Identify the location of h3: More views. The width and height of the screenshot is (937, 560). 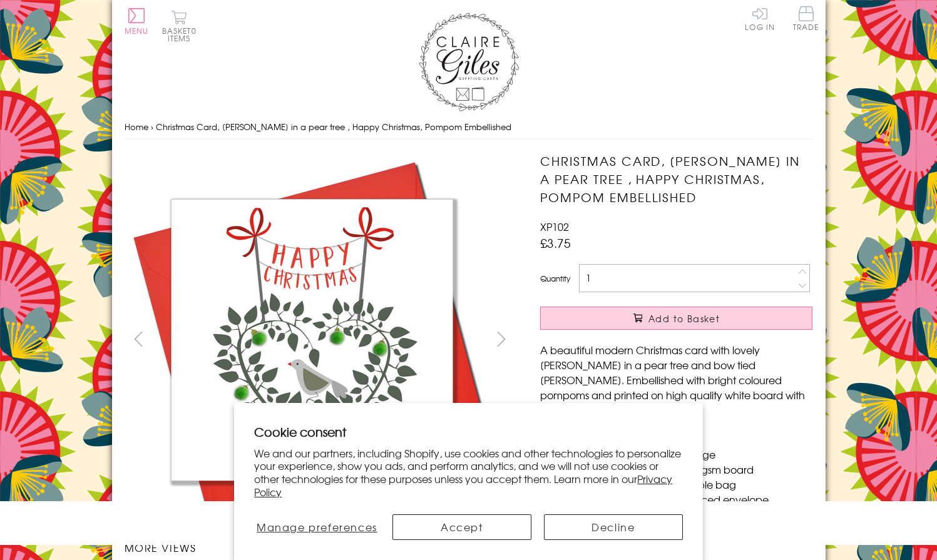
(320, 547).